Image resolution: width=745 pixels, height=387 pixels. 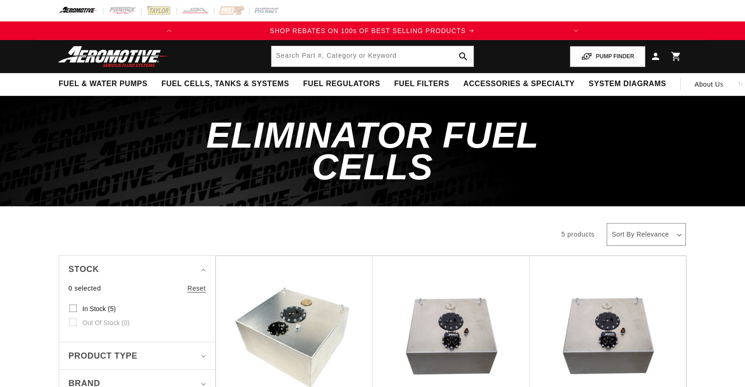 I want to click on summary: Fuel & Water Pumps, so click(x=103, y=84).